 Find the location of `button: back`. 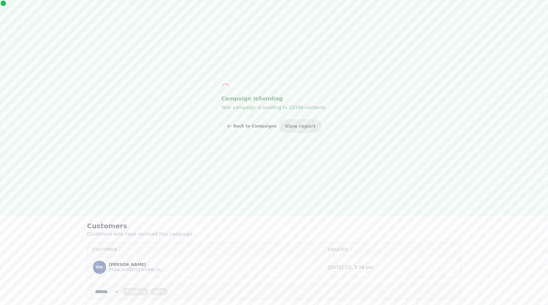

button: back is located at coordinates (136, 292).